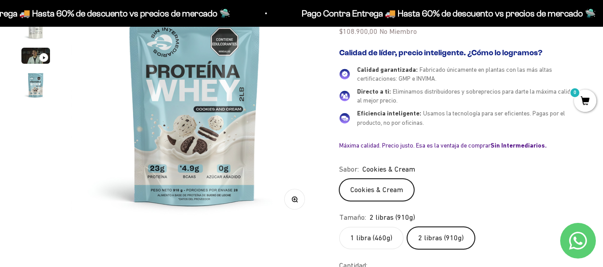  I want to click on span: Eficiencia inteligente:, so click(389, 113).